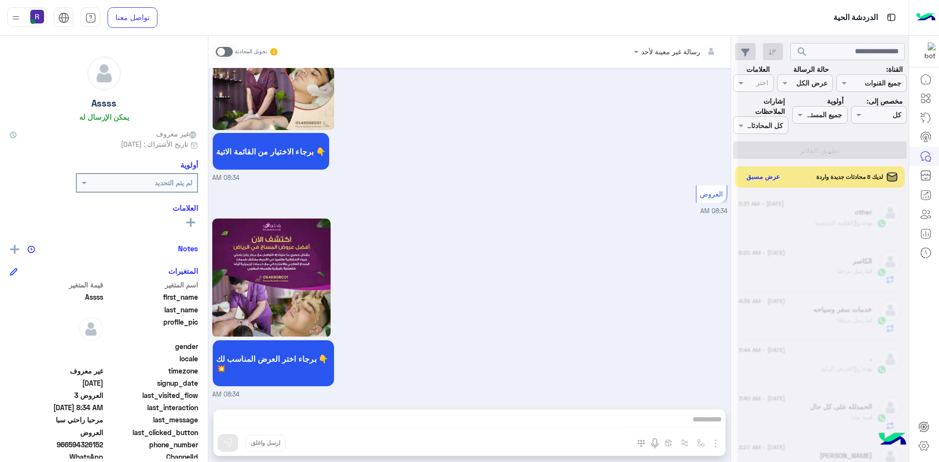 The image size is (939, 462). What do you see at coordinates (90, 18) in the screenshot?
I see `a: tab` at bounding box center [90, 18].